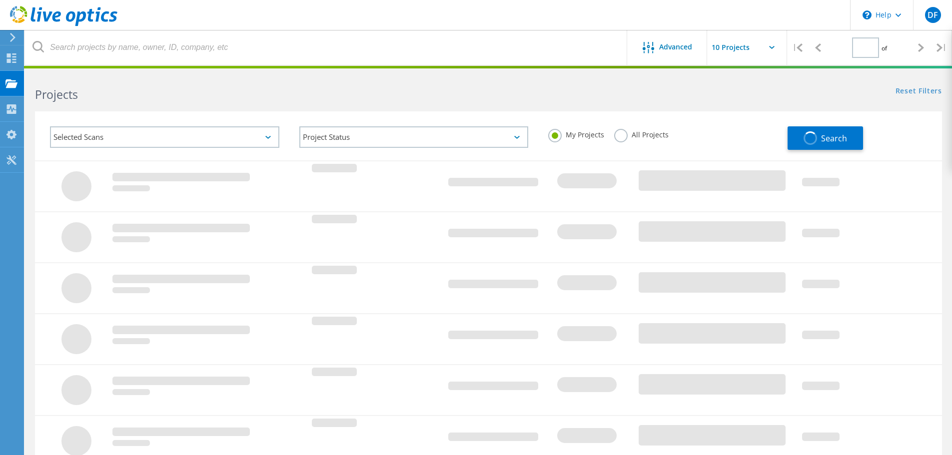 The image size is (952, 455). What do you see at coordinates (884, 48) in the screenshot?
I see `span: of` at bounding box center [884, 48].